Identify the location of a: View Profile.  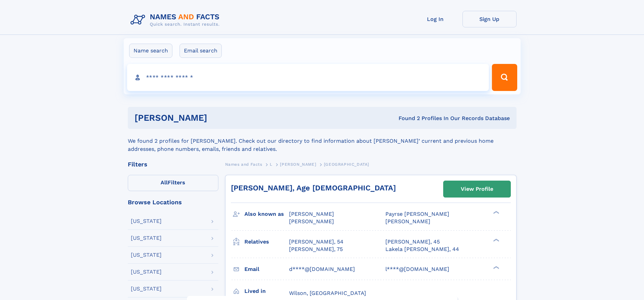
(477, 189).